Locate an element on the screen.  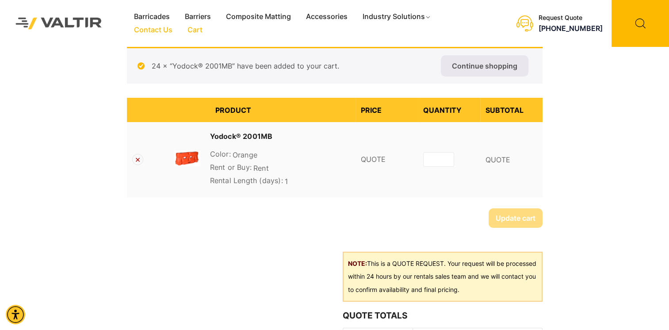
a: Contact Us is located at coordinates (153, 30).